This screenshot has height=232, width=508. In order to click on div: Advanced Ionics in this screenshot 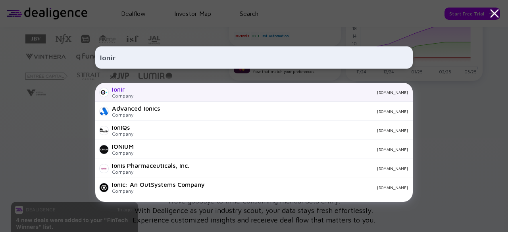, I will do `click(136, 108)`.